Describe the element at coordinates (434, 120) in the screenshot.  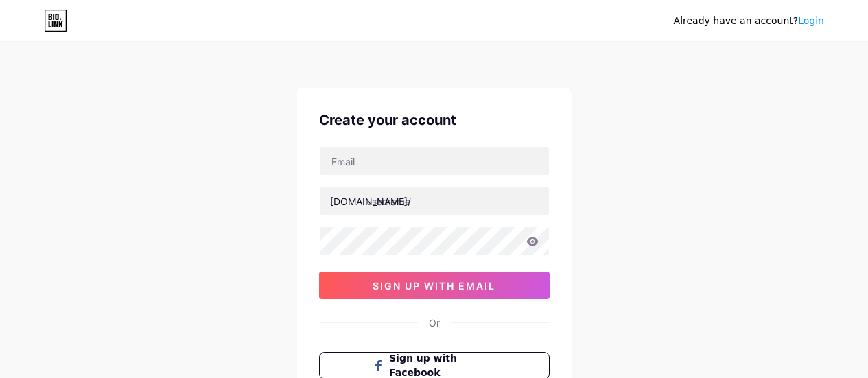
I see `div: Create your account` at that location.